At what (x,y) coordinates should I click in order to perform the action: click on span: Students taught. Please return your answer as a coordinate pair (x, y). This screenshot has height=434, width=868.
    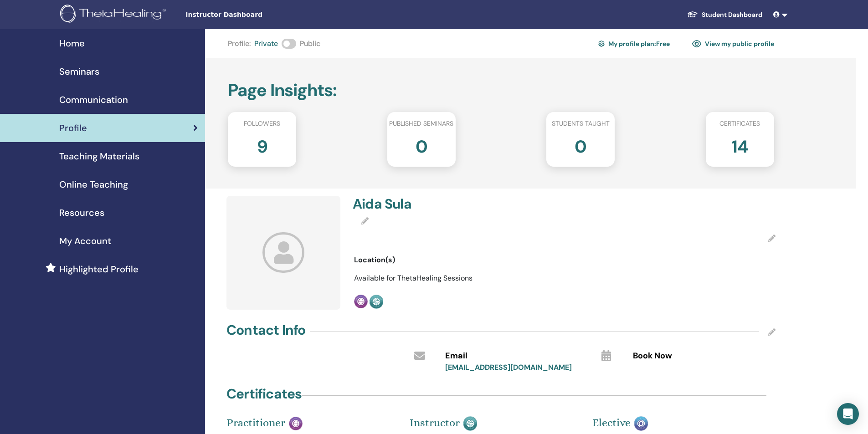
    Looking at the image, I should click on (580, 123).